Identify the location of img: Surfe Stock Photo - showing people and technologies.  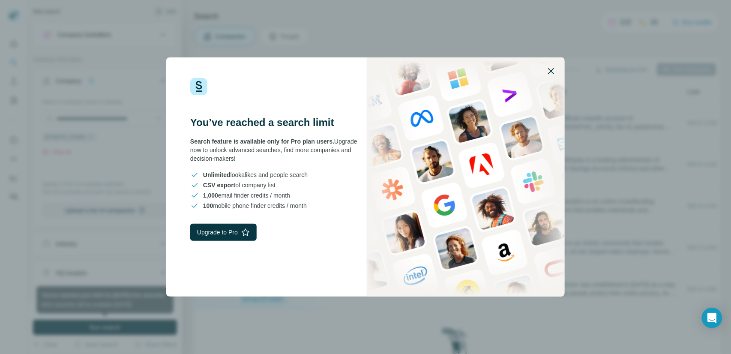
(466, 177).